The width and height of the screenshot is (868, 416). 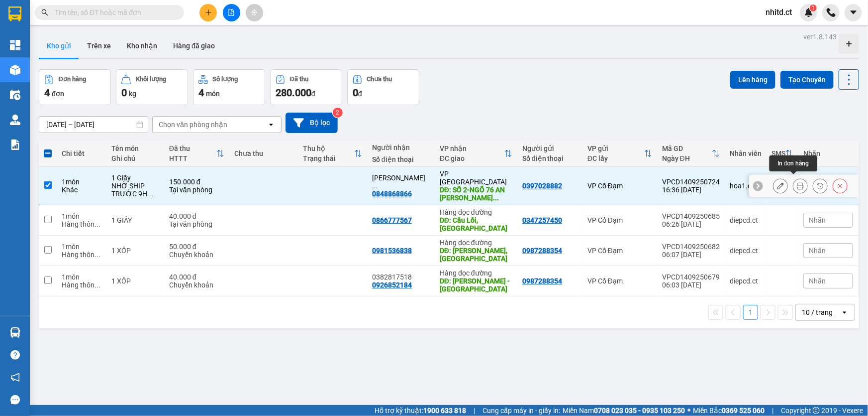 What do you see at coordinates (209, 13) in the screenshot?
I see `span: plus` at bounding box center [209, 13].